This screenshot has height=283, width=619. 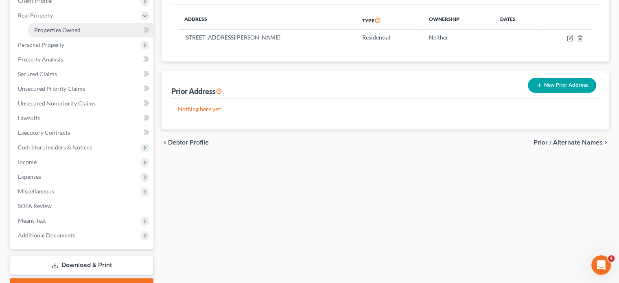 I want to click on a: Property Analysis, so click(x=82, y=59).